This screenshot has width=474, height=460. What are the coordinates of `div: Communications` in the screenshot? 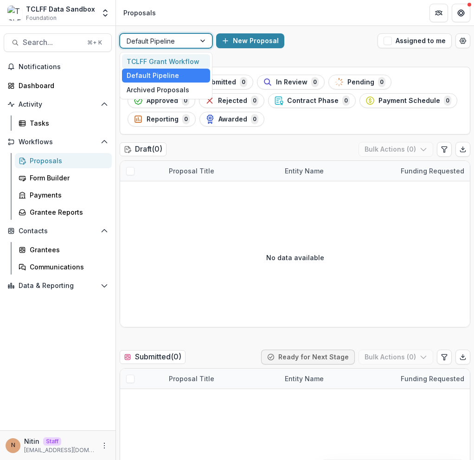 It's located at (67, 267).